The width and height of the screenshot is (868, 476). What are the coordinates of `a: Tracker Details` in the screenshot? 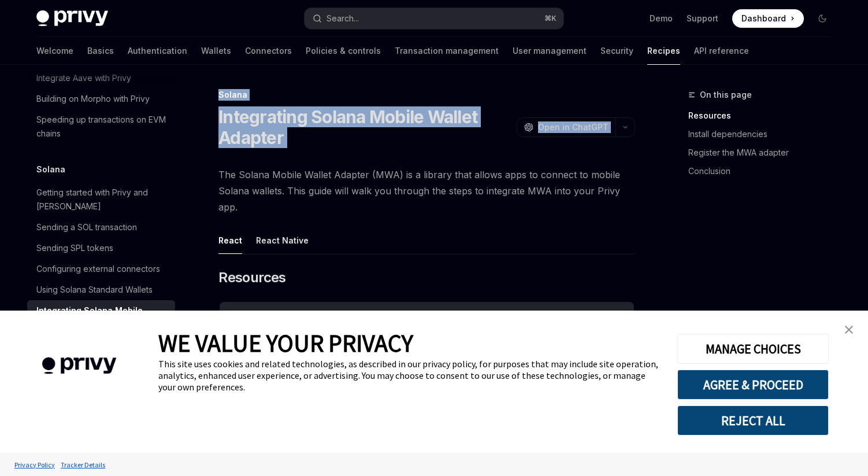 It's located at (83, 464).